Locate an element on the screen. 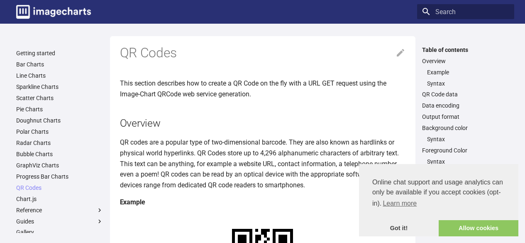 This screenshot has height=243, width=525. a: Example is located at coordinates (468, 72).